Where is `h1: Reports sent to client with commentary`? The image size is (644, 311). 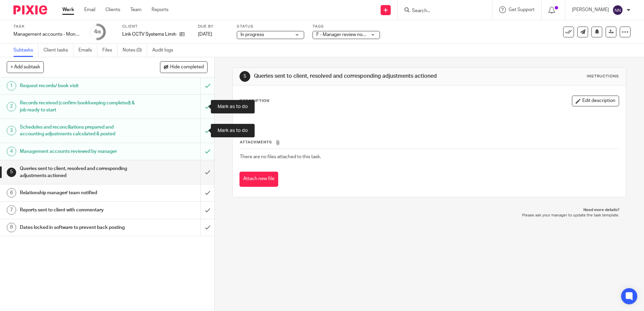
h1: Reports sent to client with commentary is located at coordinates (78, 210).